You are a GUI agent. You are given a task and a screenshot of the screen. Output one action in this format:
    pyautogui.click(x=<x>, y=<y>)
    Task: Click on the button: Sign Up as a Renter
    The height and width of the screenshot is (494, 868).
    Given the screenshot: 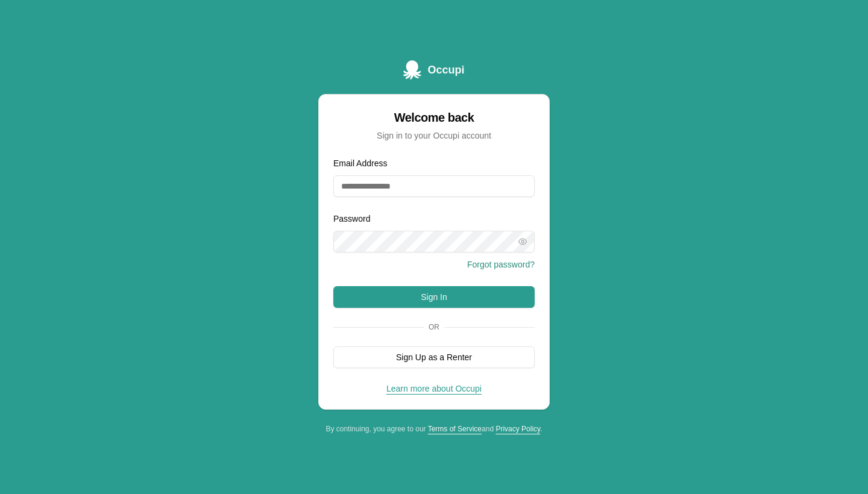 What is the action you would take?
    pyautogui.click(x=434, y=357)
    